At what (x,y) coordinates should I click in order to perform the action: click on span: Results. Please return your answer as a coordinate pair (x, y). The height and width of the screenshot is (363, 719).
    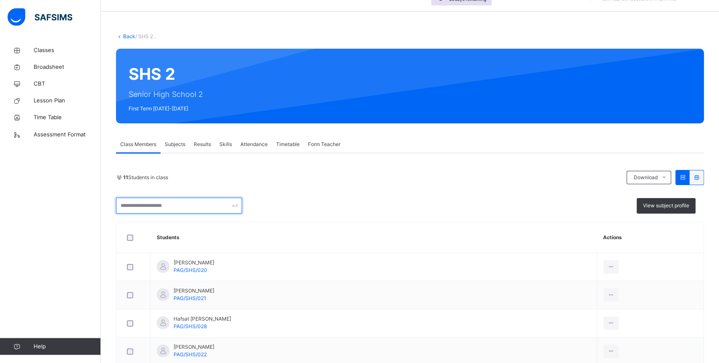
    Looking at the image, I should click on (202, 145).